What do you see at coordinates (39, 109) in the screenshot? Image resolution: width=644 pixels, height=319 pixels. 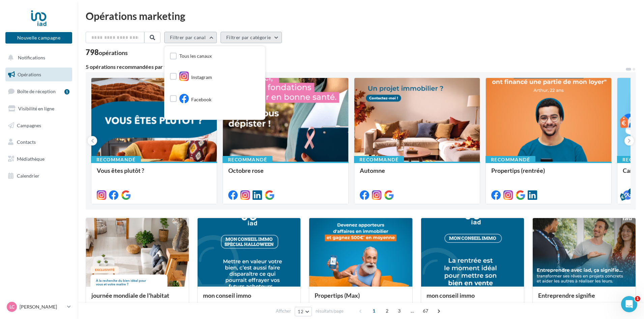 I see `a: Visibilité en ligne` at bounding box center [39, 109].